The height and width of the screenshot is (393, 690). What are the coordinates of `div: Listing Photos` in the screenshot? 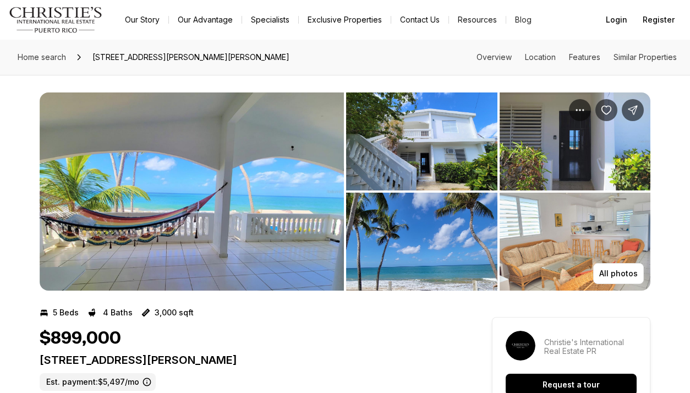 It's located at (345, 191).